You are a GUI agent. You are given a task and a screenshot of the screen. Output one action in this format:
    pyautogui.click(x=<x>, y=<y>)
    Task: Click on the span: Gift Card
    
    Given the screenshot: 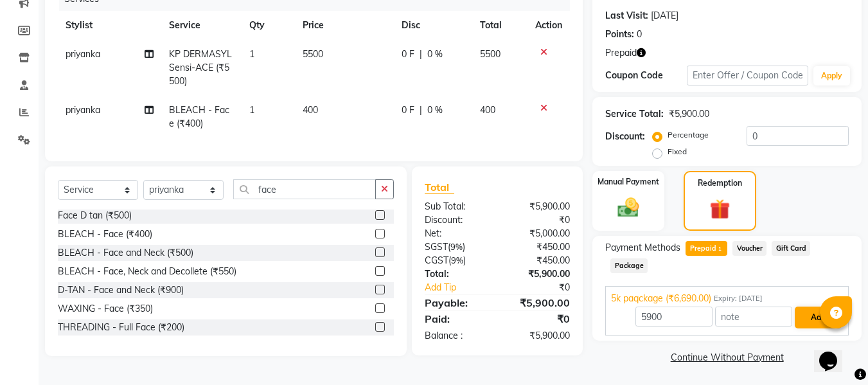 What is the action you would take?
    pyautogui.click(x=791, y=248)
    